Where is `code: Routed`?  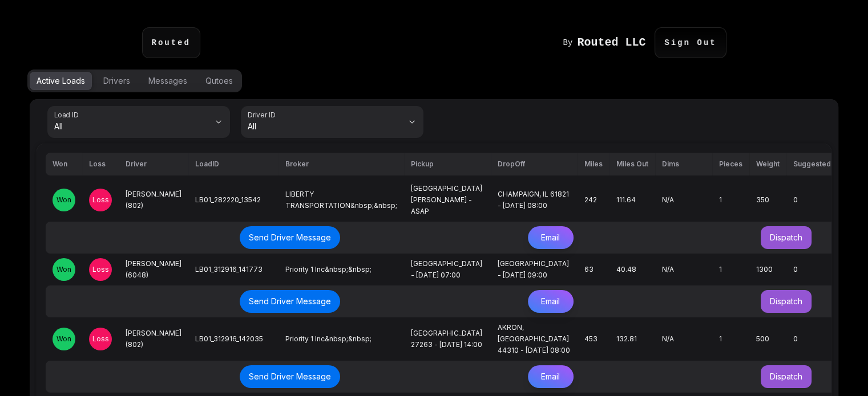
code: Routed is located at coordinates (171, 42).